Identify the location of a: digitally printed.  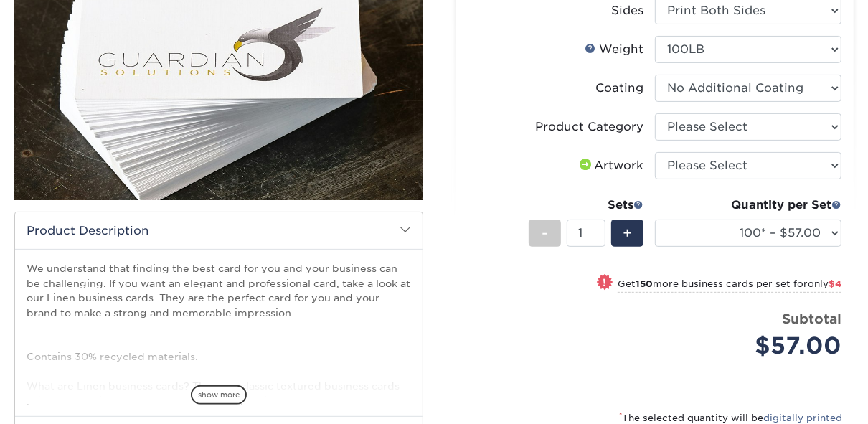
(803, 418).